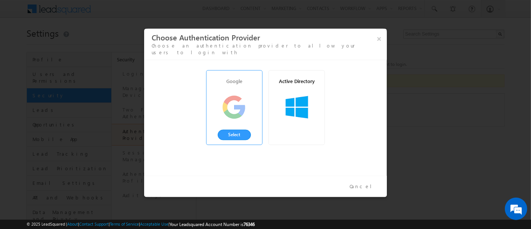 The image size is (531, 229). What do you see at coordinates (124, 224) in the screenshot?
I see `a: Terms of Service` at bounding box center [124, 224].